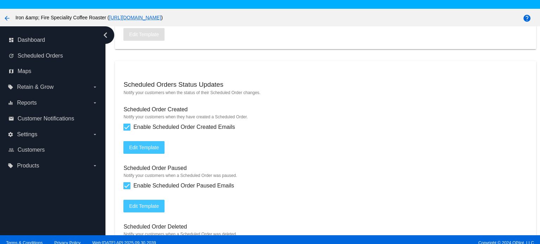 Image resolution: width=540 pixels, height=244 pixels. I want to click on span: Customer Notifications, so click(46, 119).